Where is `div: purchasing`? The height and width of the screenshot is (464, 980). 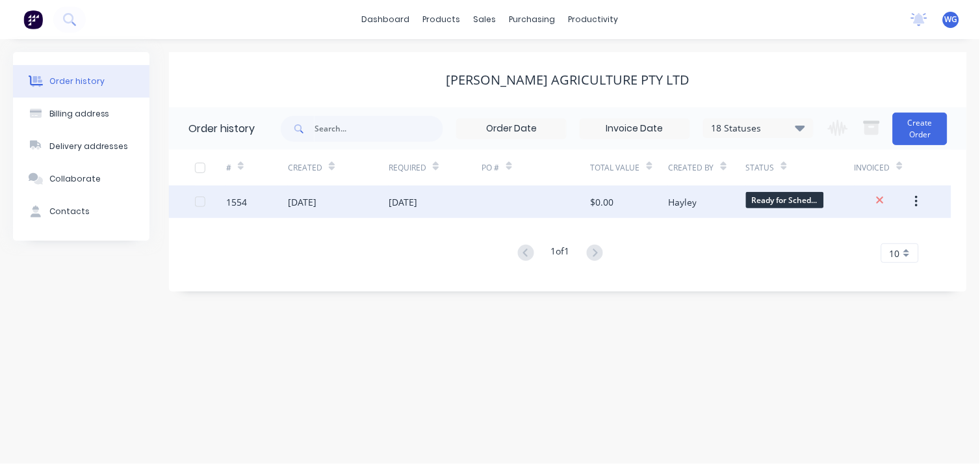
div: purchasing is located at coordinates (532, 19).